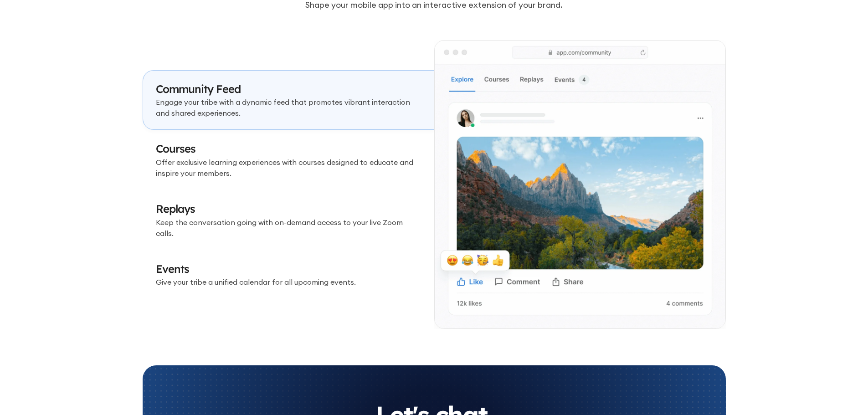 This screenshot has width=868, height=415. I want to click on p: Engage your tribe with a dynamic feed that promotes vibrant interaction and shared experiences., so click(288, 108).